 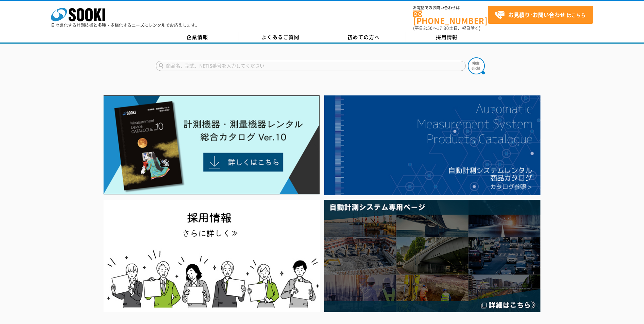 What do you see at coordinates (212, 255) in the screenshot?
I see `img: SOOKI recruit` at bounding box center [212, 255].